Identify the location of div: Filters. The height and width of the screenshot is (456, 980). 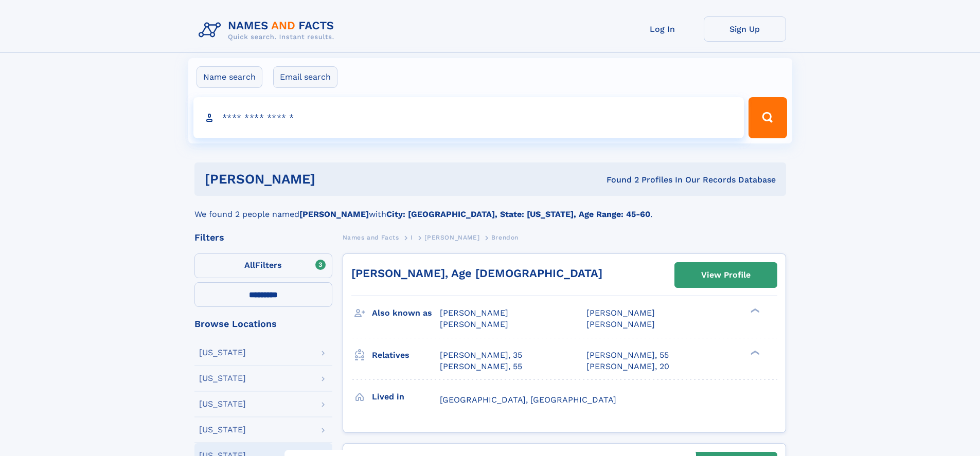
(264, 237).